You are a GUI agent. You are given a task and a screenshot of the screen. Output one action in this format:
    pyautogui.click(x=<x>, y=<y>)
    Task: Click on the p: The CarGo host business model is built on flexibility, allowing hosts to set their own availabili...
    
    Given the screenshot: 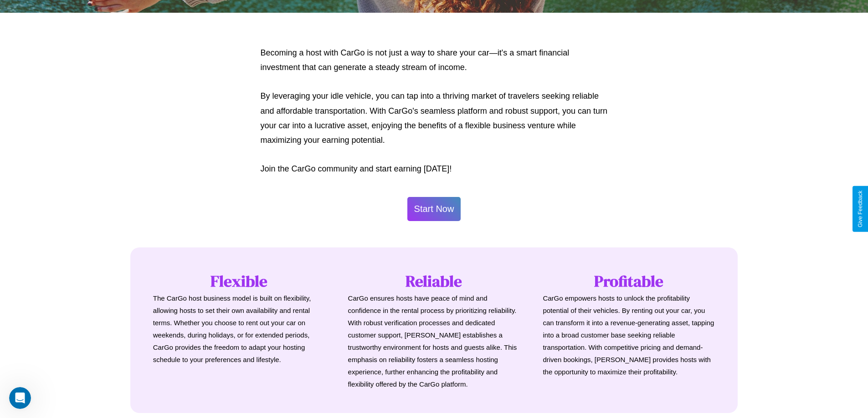 What is the action you would take?
    pyautogui.click(x=239, y=329)
    